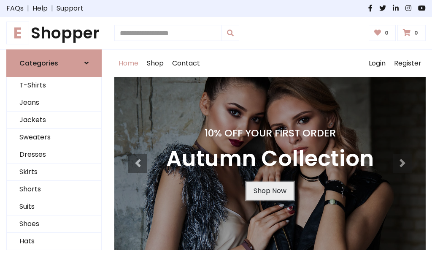  What do you see at coordinates (40, 8) in the screenshot?
I see `a: Help` at bounding box center [40, 8].